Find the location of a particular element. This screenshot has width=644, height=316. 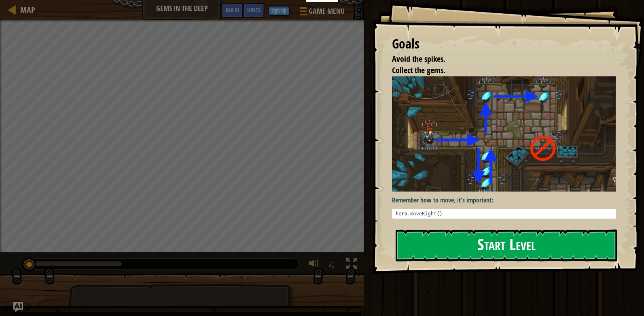

span: Game Menu is located at coordinates (327, 11).